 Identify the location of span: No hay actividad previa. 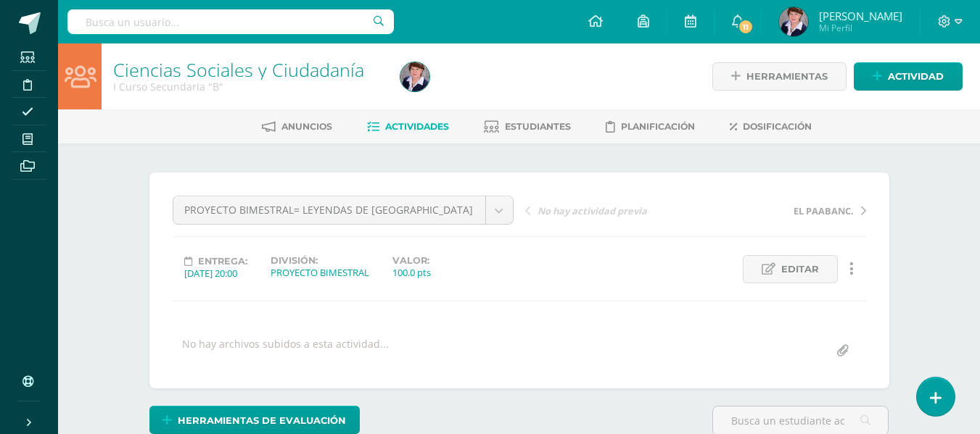
(592, 211).